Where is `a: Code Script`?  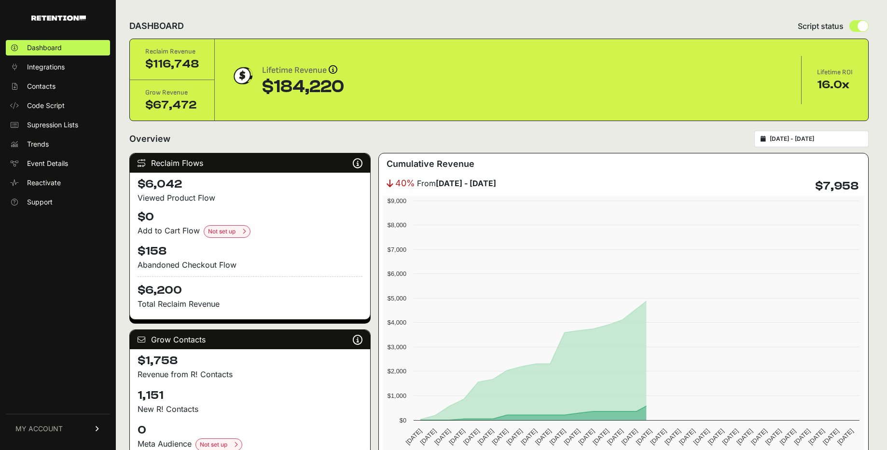 a: Code Script is located at coordinates (58, 106).